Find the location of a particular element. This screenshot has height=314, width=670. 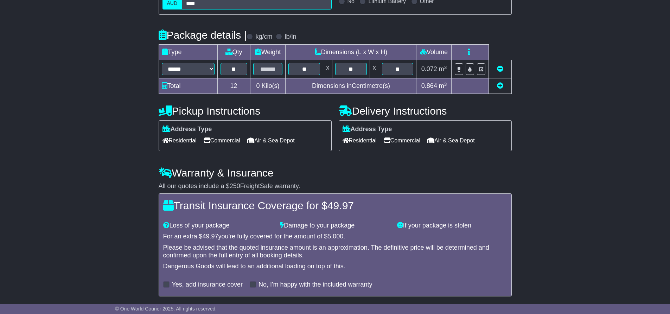

td: Type is located at coordinates (188, 52).